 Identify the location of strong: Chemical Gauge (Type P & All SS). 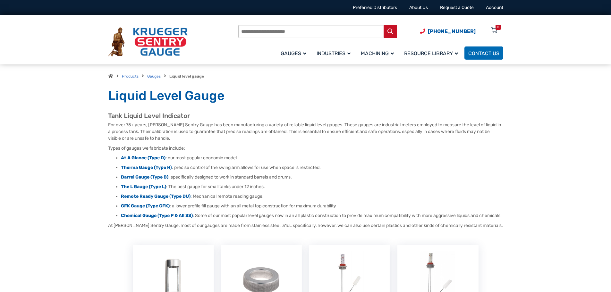
(157, 216).